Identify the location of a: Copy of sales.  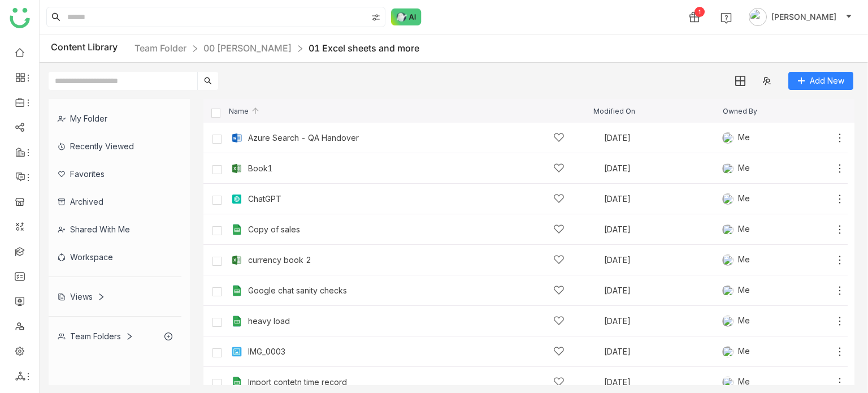
(274, 230).